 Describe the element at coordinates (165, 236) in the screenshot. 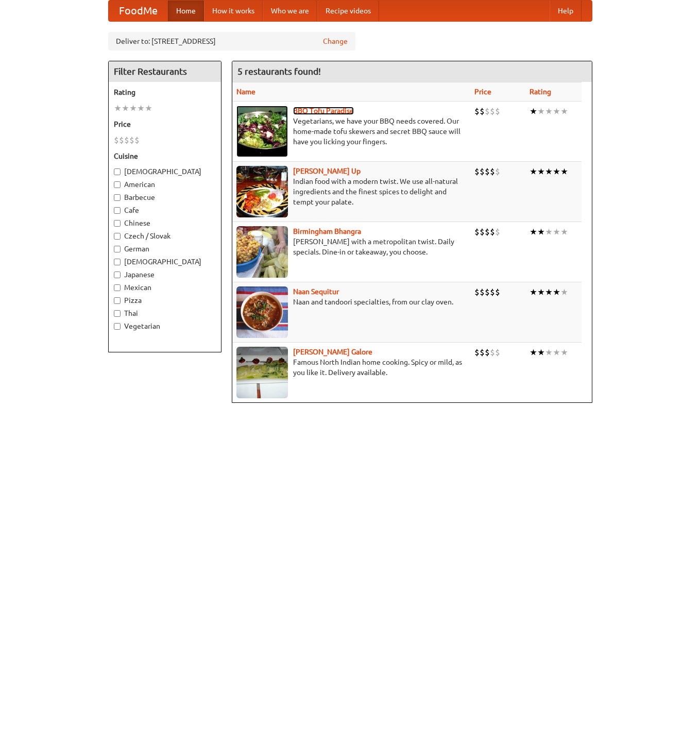

I see `label: Czech / Slovak` at that location.